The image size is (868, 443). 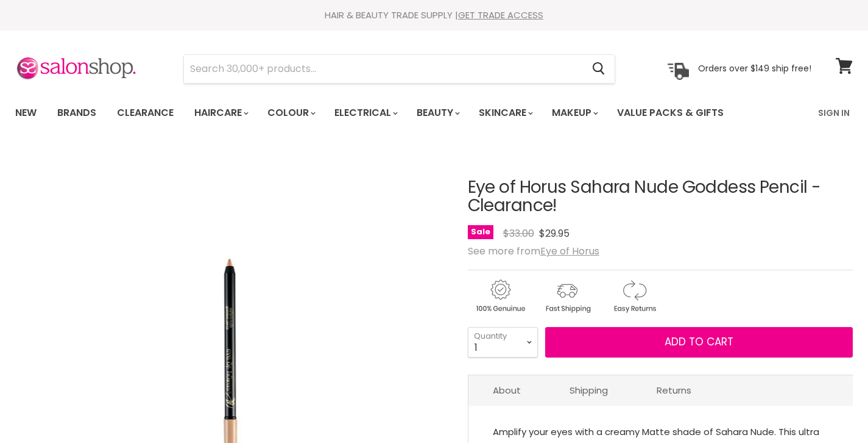 I want to click on a: Returns, so click(x=674, y=389).